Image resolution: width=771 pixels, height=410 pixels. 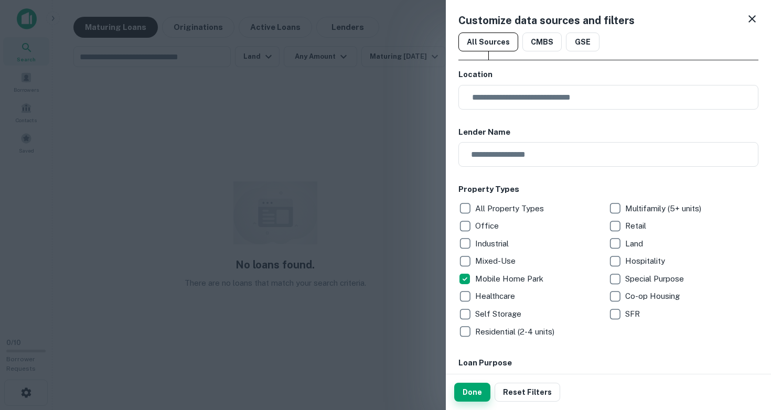 I want to click on p: Hospitality, so click(x=646, y=261).